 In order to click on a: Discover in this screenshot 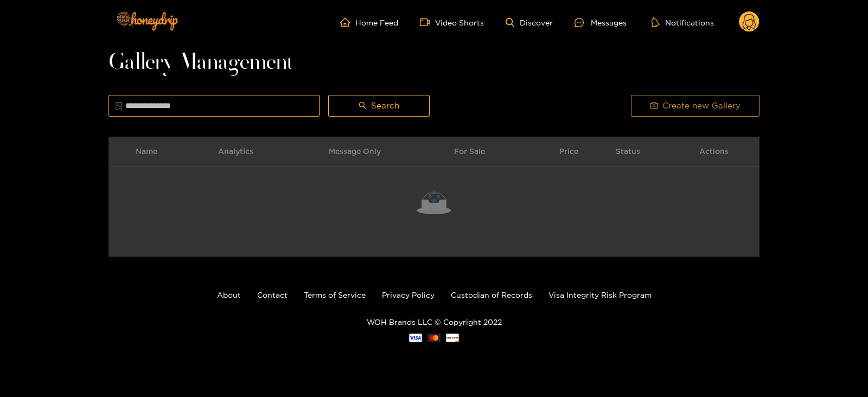, I will do `click(529, 23)`.